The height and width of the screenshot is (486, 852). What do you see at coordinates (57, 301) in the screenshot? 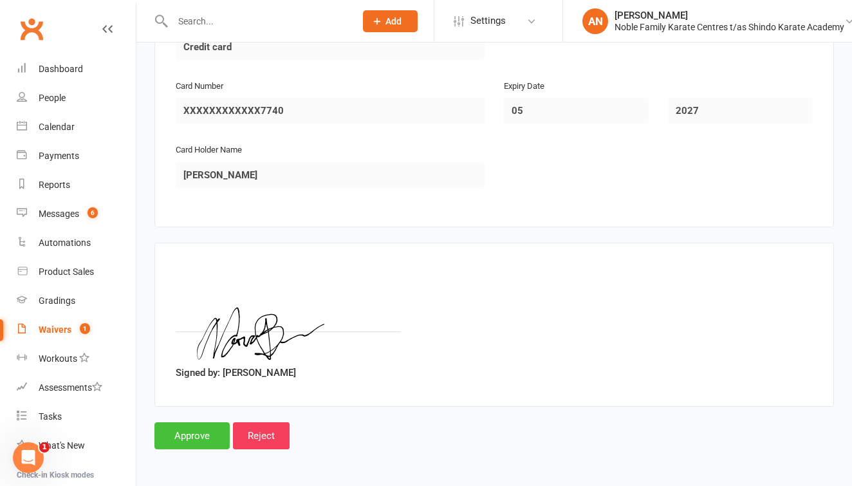
I see `div: Gradings` at bounding box center [57, 301].